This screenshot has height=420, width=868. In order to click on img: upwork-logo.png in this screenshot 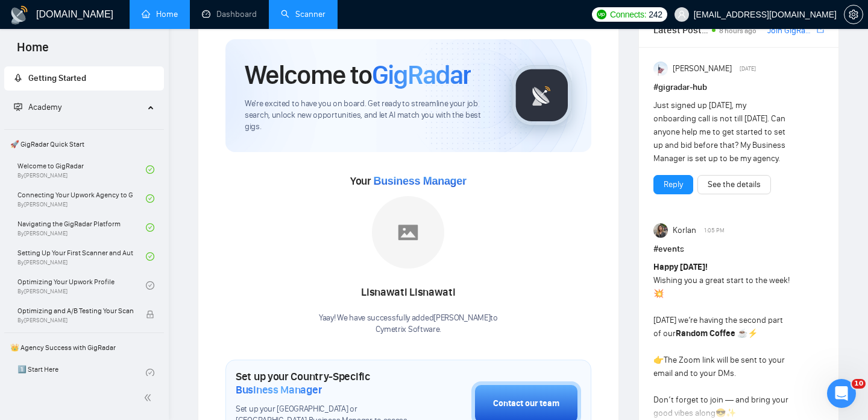, I will do `click(602, 15)`.